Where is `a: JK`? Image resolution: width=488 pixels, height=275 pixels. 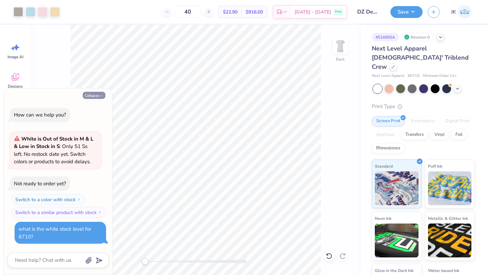
a: JK is located at coordinates (461, 12).